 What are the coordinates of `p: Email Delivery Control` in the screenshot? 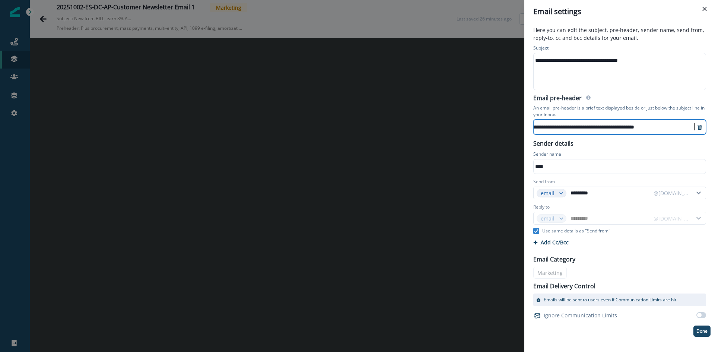 It's located at (564, 286).